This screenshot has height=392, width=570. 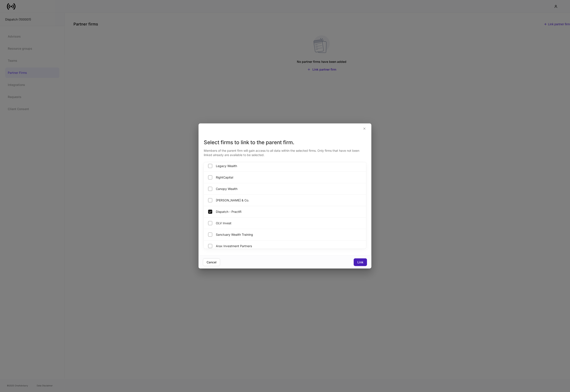 I want to click on button: Link, so click(x=360, y=262).